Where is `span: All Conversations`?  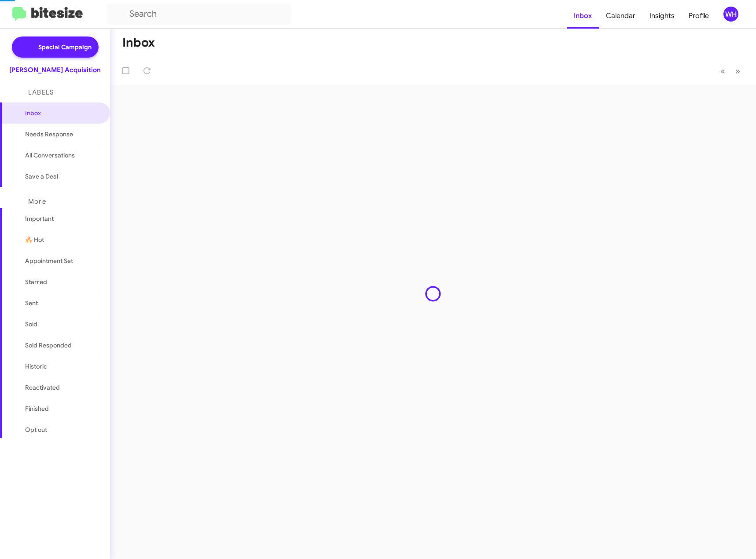
span: All Conversations is located at coordinates (49, 155).